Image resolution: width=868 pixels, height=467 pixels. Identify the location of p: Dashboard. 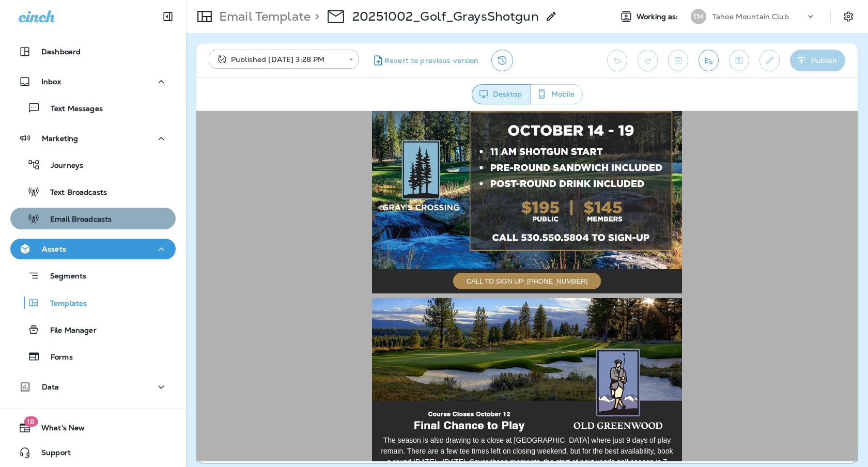
(61, 52).